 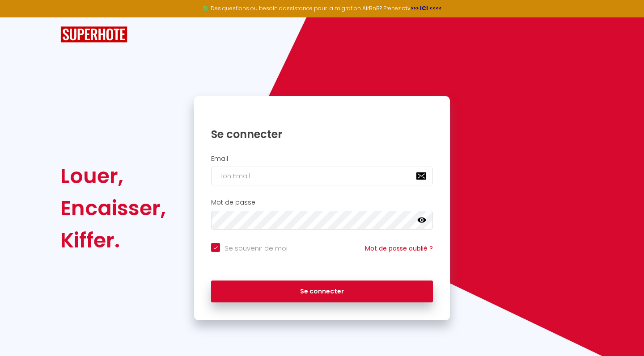 I want to click on div: Louer,, so click(x=113, y=176).